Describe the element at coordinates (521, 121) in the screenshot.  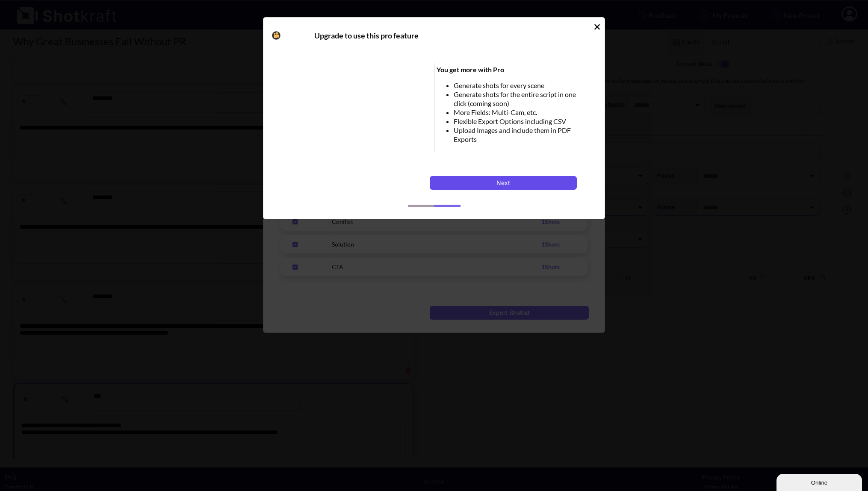
I see `li: Flexible Export Options including CSV` at that location.